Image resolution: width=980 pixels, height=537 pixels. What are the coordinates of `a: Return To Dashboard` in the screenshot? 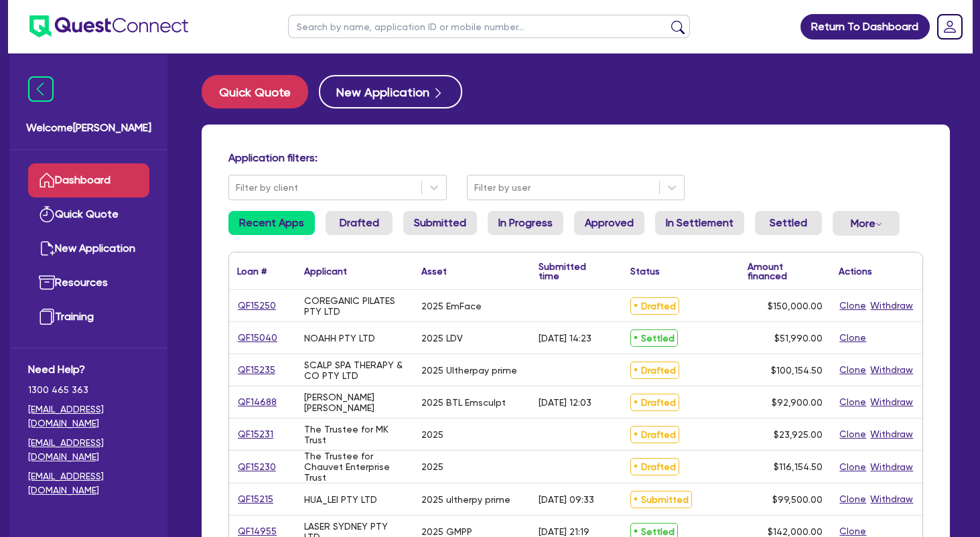 It's located at (865, 27).